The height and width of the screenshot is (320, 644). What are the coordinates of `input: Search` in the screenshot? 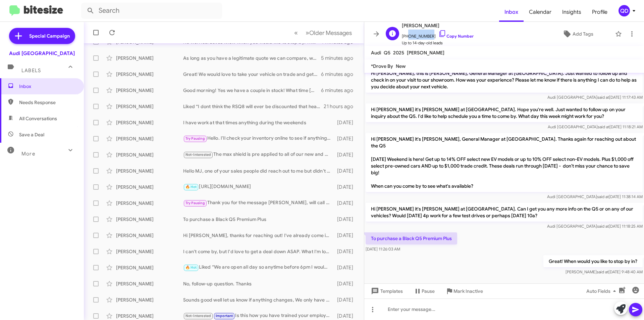 It's located at (152, 11).